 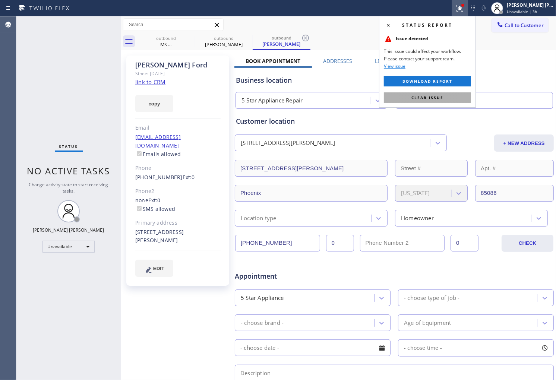 I want to click on div: Age of Equipment, so click(x=427, y=323).